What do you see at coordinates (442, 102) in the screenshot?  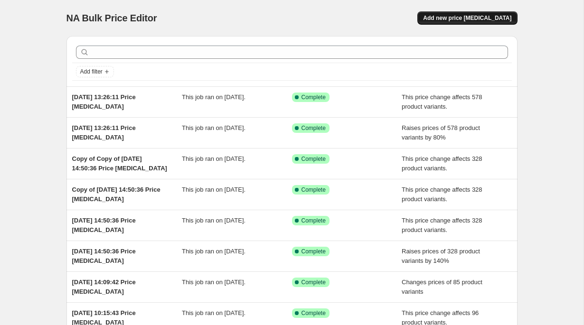 I see `span: This price change affects 578 product variants.` at bounding box center [442, 102].